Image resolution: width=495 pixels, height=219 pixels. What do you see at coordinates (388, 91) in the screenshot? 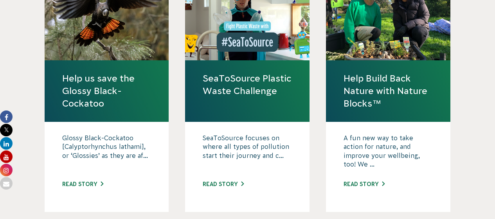
I see `a: Help Build Back Nature with Nature Blocks™` at bounding box center [388, 91].